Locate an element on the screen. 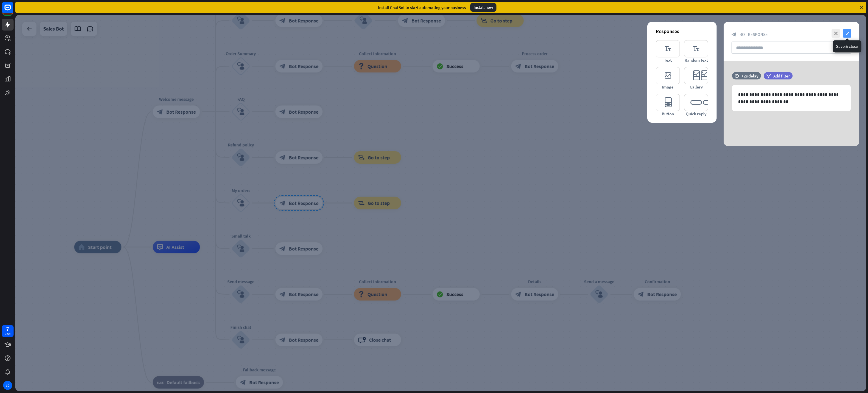 This screenshot has width=868, height=393. a: 7 days is located at coordinates (7, 331).